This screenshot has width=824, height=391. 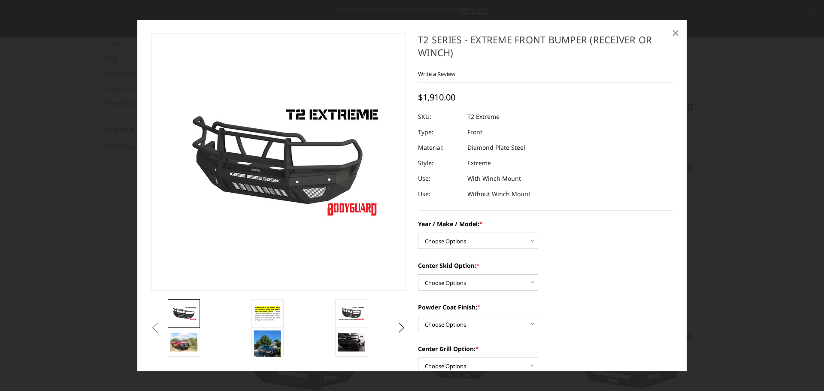 I want to click on div: Chat Widget, so click(x=803, y=371).